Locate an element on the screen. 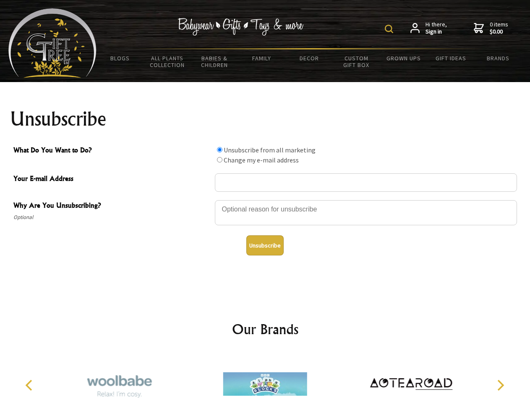 The height and width of the screenshot is (402, 530). a: Decor is located at coordinates (309, 58).